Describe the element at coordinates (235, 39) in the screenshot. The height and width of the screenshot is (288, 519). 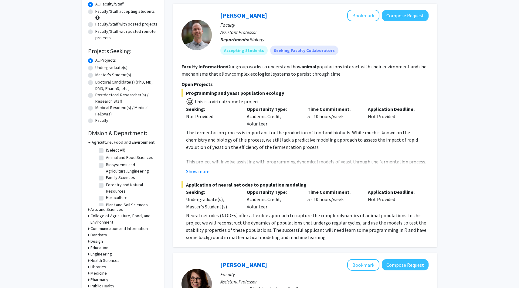
I see `b: Departments:` at that location.